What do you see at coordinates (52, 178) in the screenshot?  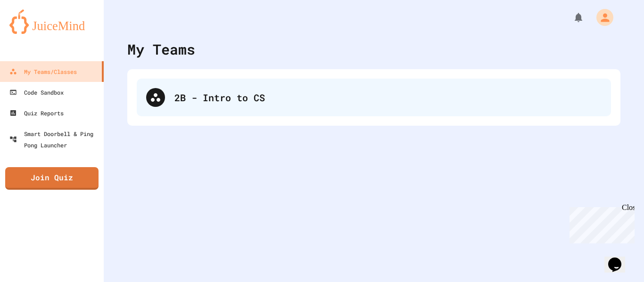 I see `a: Join Quiz` at bounding box center [52, 178].